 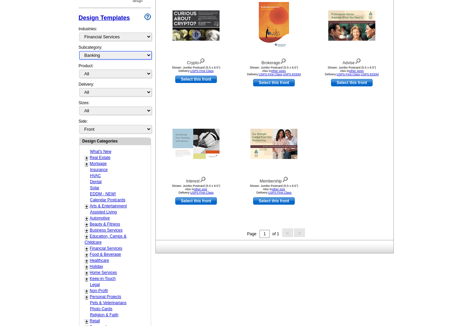 I want to click on div: Side:, so click(x=115, y=126).